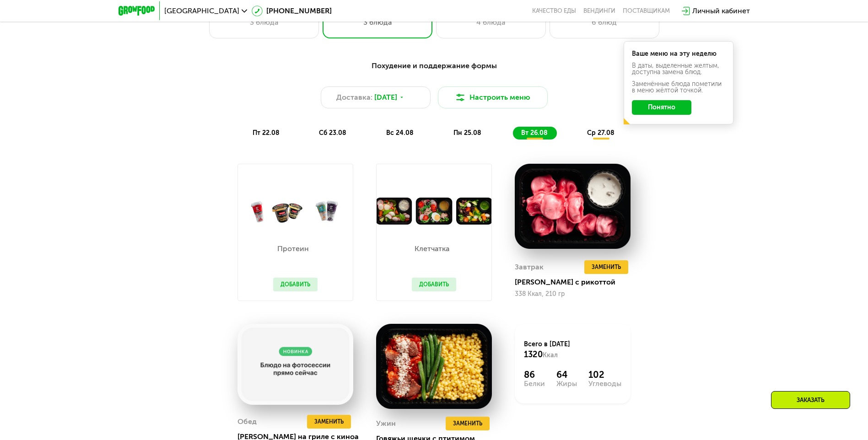 This screenshot has width=868, height=440. I want to click on p: Протеин, so click(293, 249).